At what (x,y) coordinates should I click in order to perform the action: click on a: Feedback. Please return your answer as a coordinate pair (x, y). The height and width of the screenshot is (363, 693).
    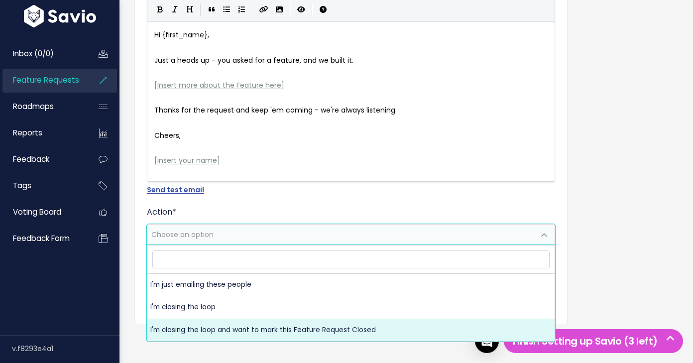
    Looking at the image, I should click on (42, 159).